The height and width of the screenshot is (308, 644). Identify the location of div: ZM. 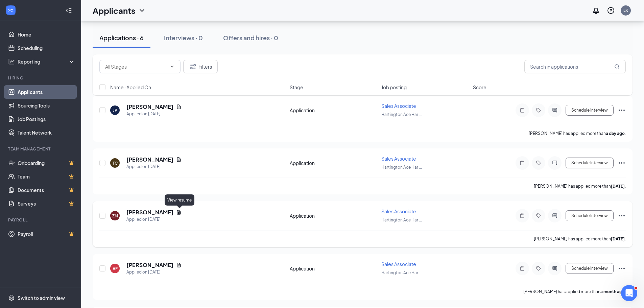
(115, 216).